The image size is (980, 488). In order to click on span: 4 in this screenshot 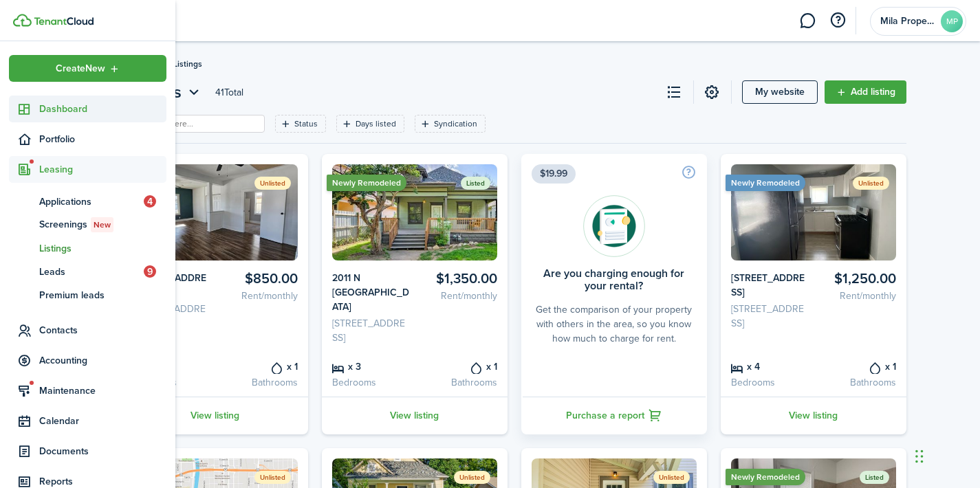, I will do `click(150, 201)`.